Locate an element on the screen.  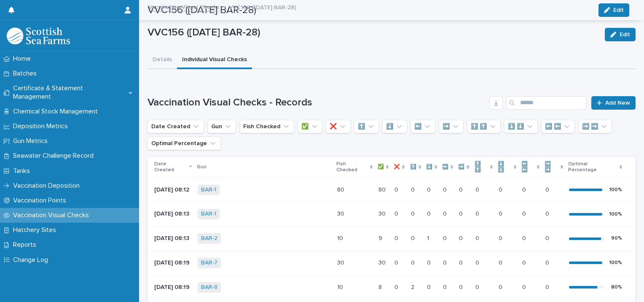
a: BAR-2 is located at coordinates (209, 238).